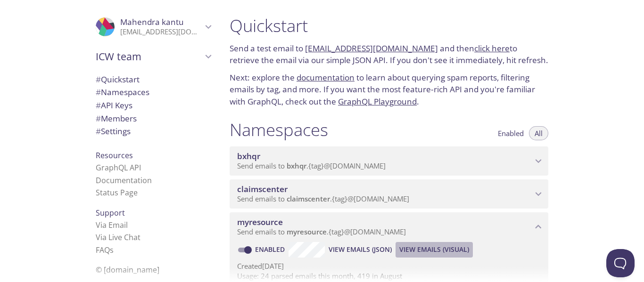  Describe the element at coordinates (360, 249) in the screenshot. I see `button: View Emails (JSON)` at that location.